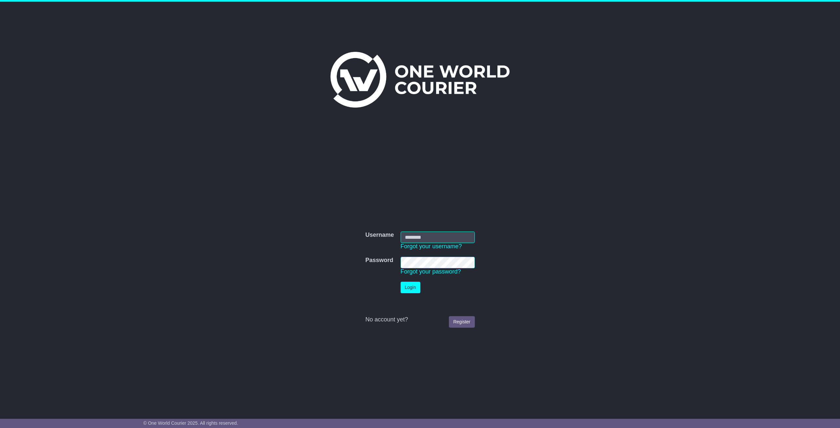 The image size is (840, 428). What do you see at coordinates (420, 320) in the screenshot?
I see `div: No account yet?` at bounding box center [420, 320].